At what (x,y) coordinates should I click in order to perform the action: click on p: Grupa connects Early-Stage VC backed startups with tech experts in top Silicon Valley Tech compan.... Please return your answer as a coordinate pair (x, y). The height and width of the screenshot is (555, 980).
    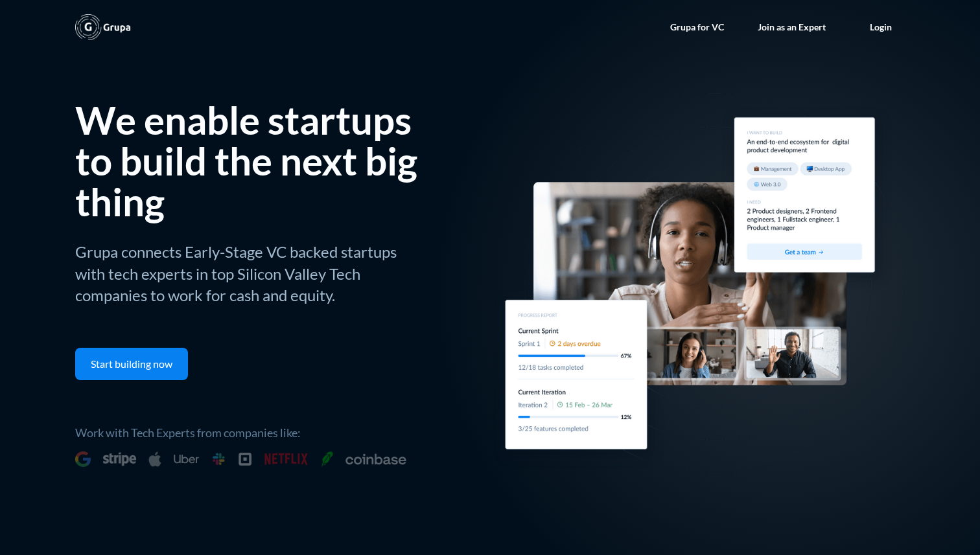
    Looking at the image, I should click on (252, 272).